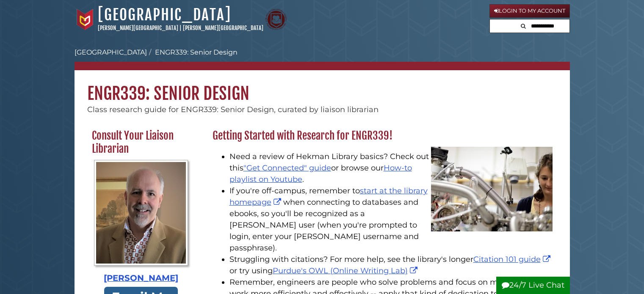 The image size is (644, 294). I want to click on button: Search, so click(523, 25).